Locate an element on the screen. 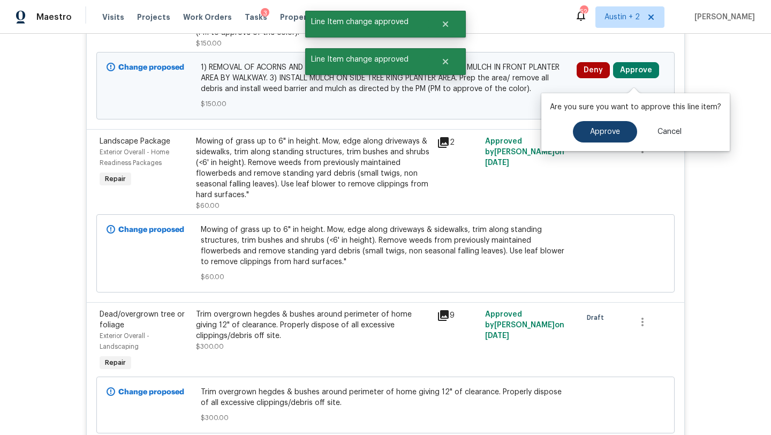  p: Are you sure you want to approve this line item? is located at coordinates (635, 107).